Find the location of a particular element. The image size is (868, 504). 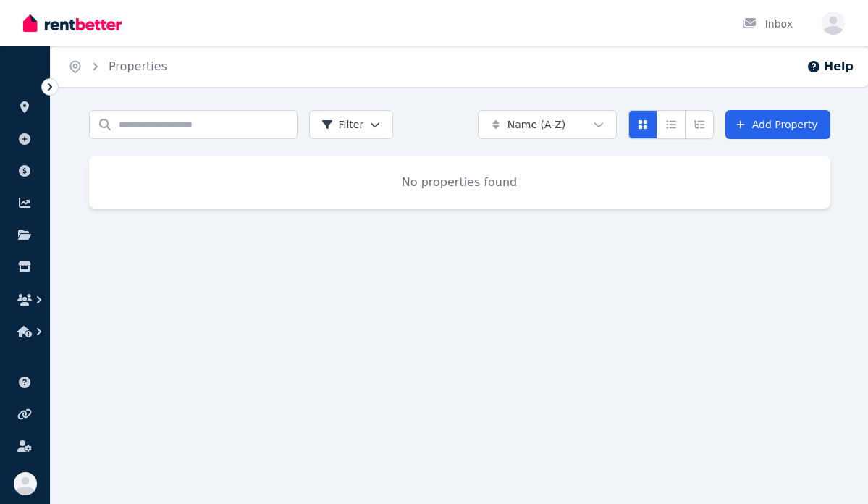

button: Expanded list view is located at coordinates (699, 125).